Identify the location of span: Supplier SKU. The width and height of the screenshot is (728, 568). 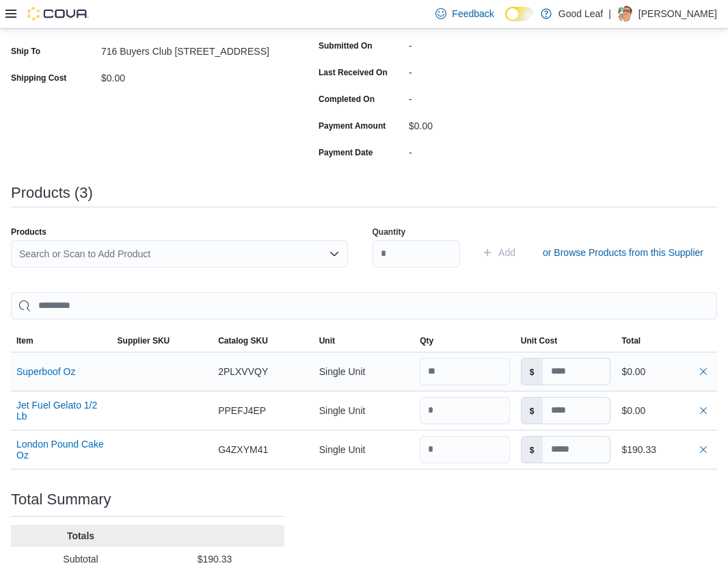
(144, 341).